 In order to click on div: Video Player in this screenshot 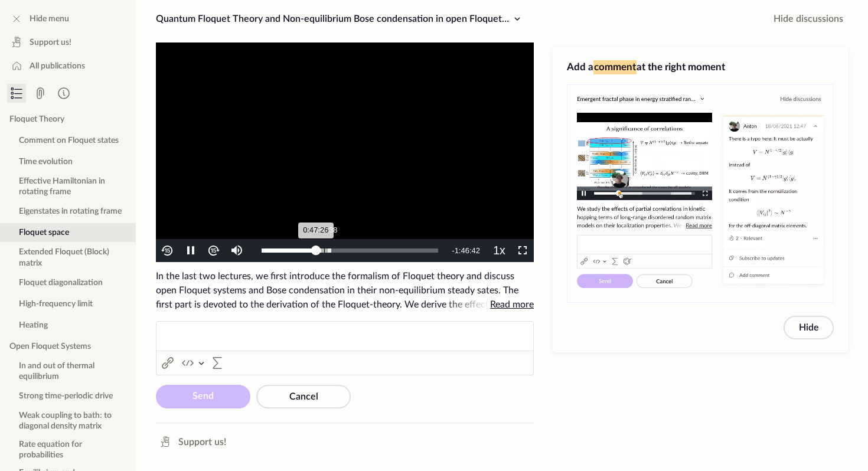, I will do `click(345, 152)`.